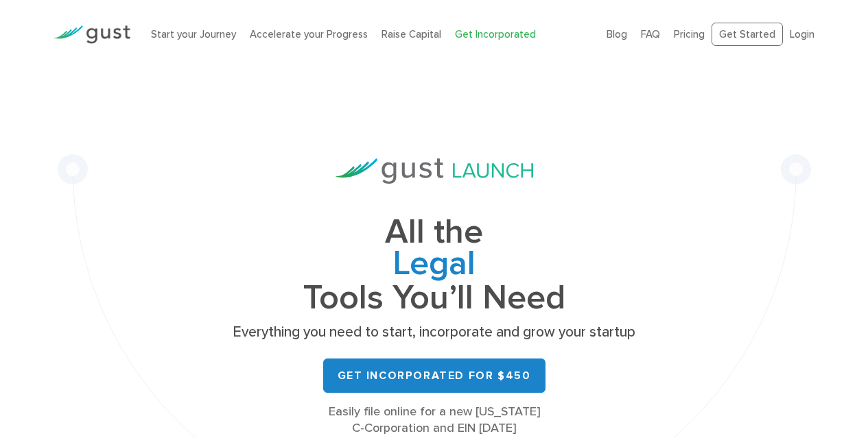 This screenshot has height=438, width=868. Describe the element at coordinates (309, 34) in the screenshot. I see `a: Accelerate your Progress` at that location.